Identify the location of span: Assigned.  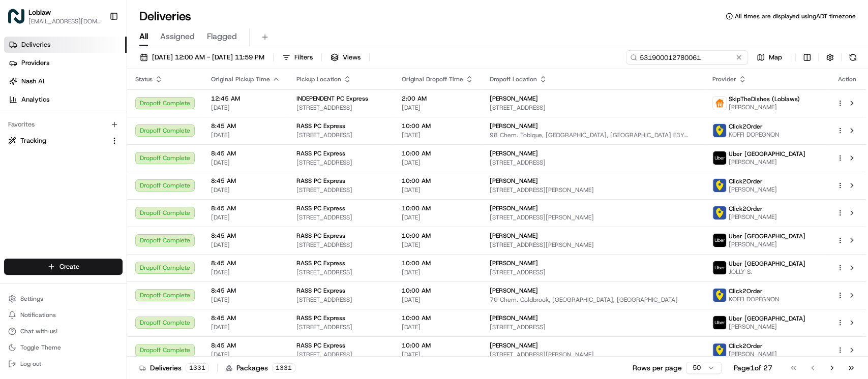
(178, 36).